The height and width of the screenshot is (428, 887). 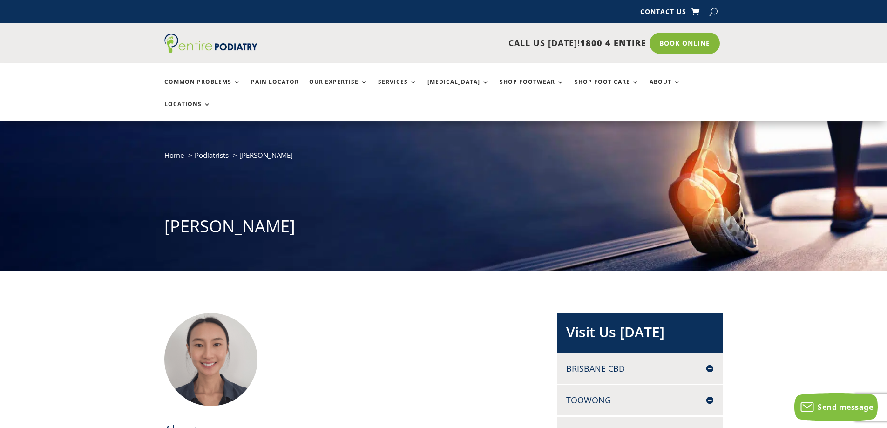 What do you see at coordinates (663, 13) in the screenshot?
I see `a: Contact Us` at bounding box center [663, 13].